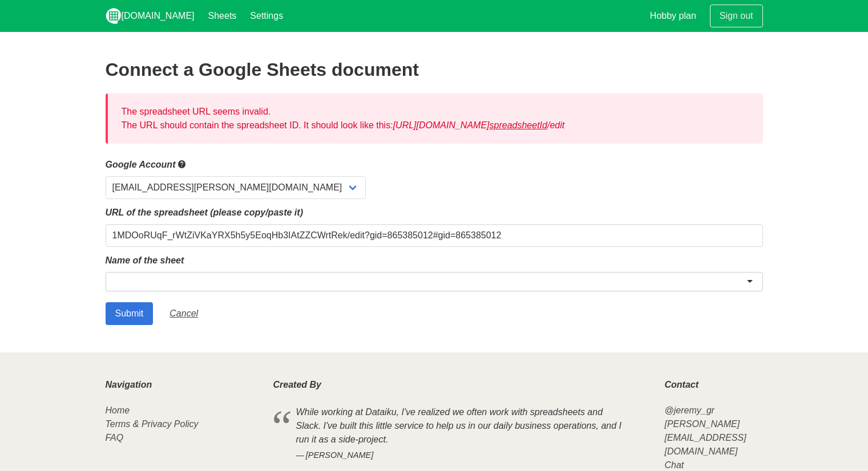 This screenshot has height=471, width=868. Describe the element at coordinates (117, 410) in the screenshot. I see `a: Home` at that location.